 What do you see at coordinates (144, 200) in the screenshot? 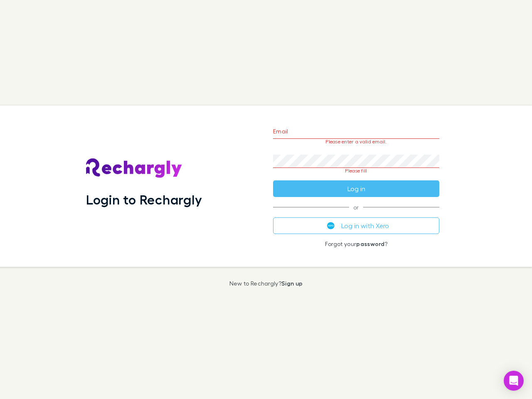
I see `h1: Login to Rechargly` at bounding box center [144, 200].